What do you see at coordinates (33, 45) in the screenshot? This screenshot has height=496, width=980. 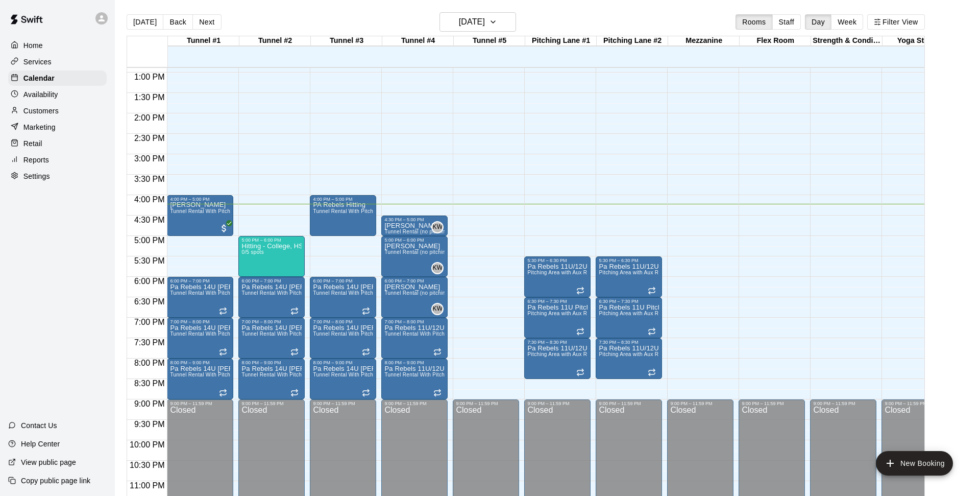 I see `p: Home` at bounding box center [33, 45].